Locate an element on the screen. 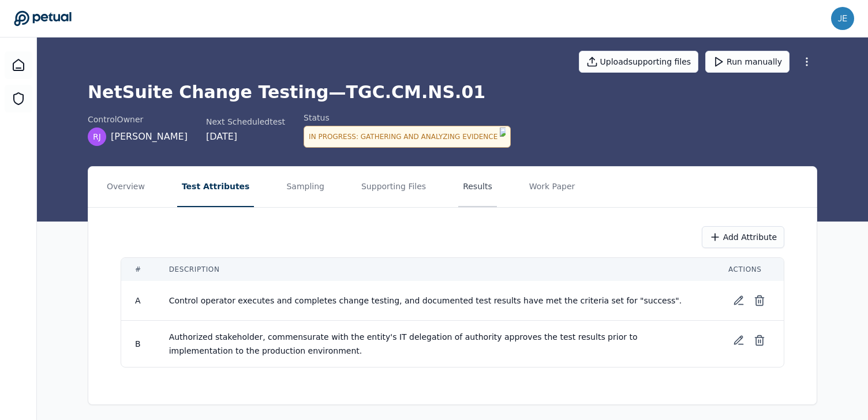 The height and width of the screenshot is (420, 868). button: Results is located at coordinates (477, 187).